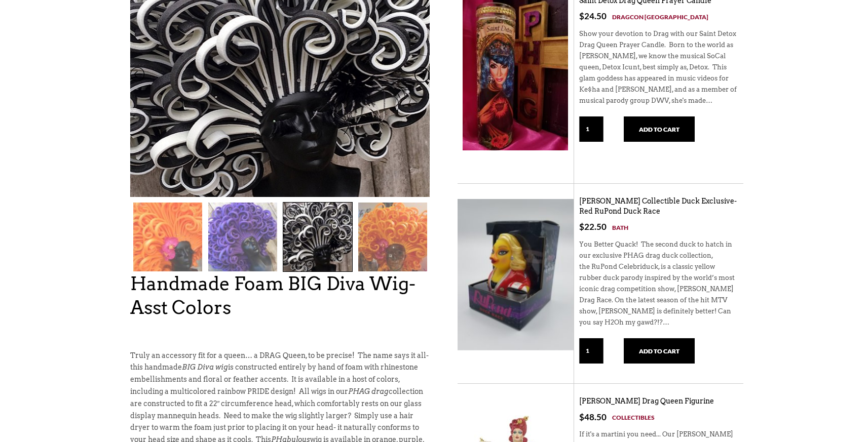  What do you see at coordinates (205, 367) in the screenshot?
I see `em: BIG Diva wig` at bounding box center [205, 367].